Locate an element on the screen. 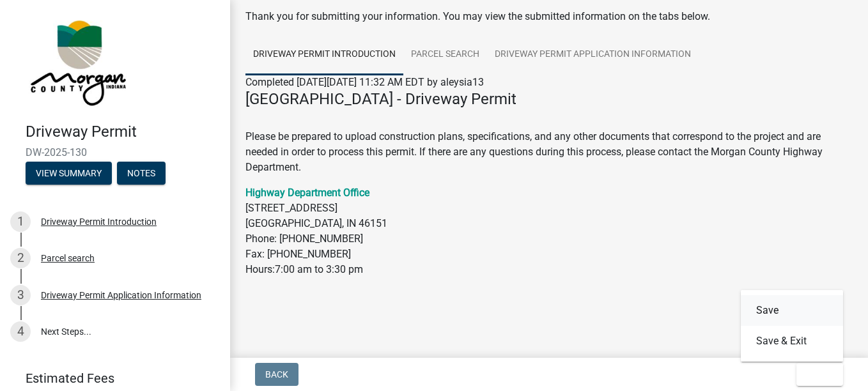 The width and height of the screenshot is (868, 391). a: Highway Department Office is located at coordinates (307, 193).